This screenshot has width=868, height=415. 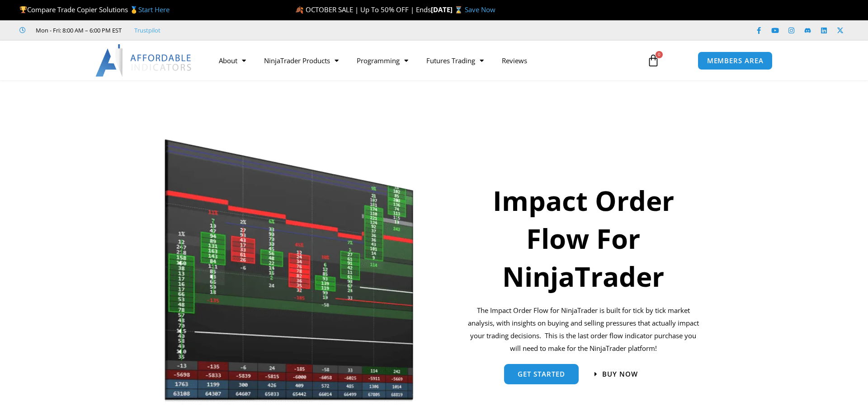 I want to click on nav: Menu, so click(x=423, y=61).